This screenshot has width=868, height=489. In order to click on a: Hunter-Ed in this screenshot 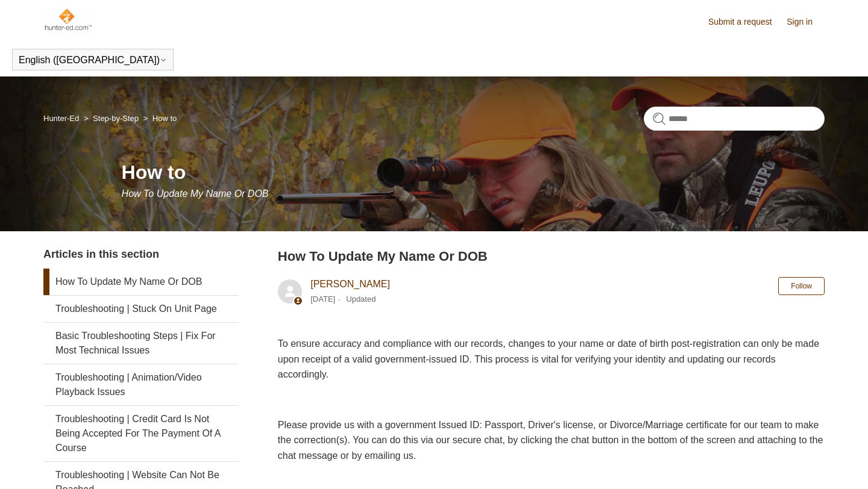, I will do `click(60, 118)`.